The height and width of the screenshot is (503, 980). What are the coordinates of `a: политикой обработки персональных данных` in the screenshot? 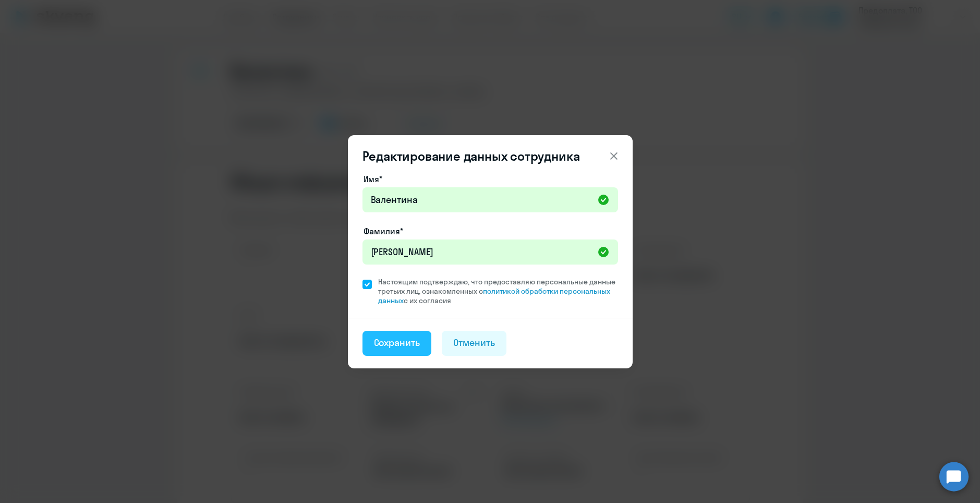 It's located at (493, 296).